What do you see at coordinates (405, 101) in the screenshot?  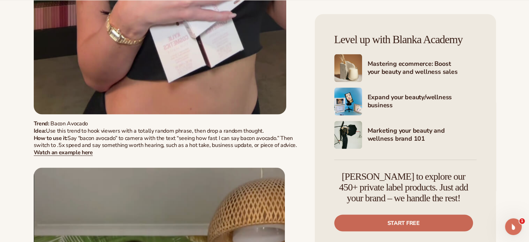 I see `a: Shopify Image 5 Expand your beauty/wellness business` at bounding box center [405, 101].